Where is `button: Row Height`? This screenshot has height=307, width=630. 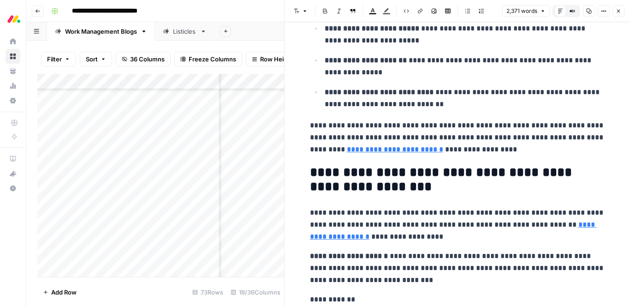 button: Row Height is located at coordinates (272, 59).